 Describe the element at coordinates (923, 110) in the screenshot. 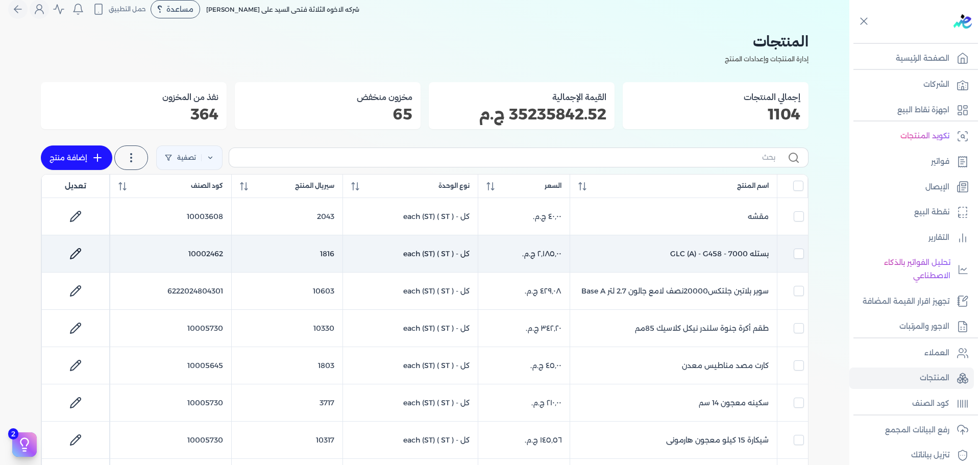

I see `p: اجهزة نقاط البيع` at that location.